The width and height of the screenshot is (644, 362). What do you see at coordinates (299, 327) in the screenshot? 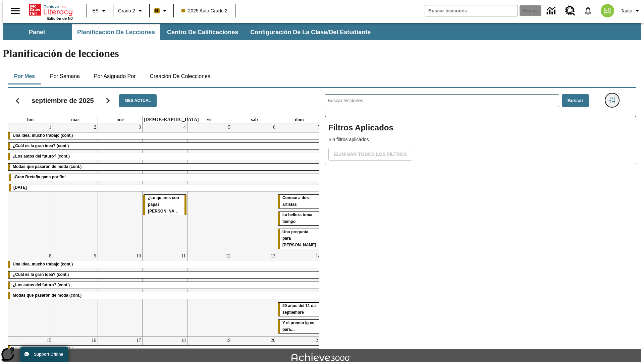
I see `div: Y el premio Ig es para…` at bounding box center [299, 327].